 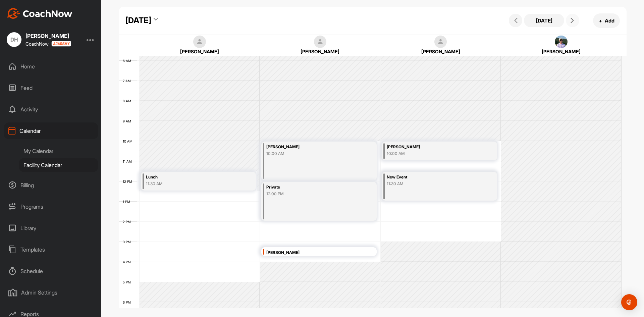 I want to click on div: 6 AM, so click(x=128, y=61).